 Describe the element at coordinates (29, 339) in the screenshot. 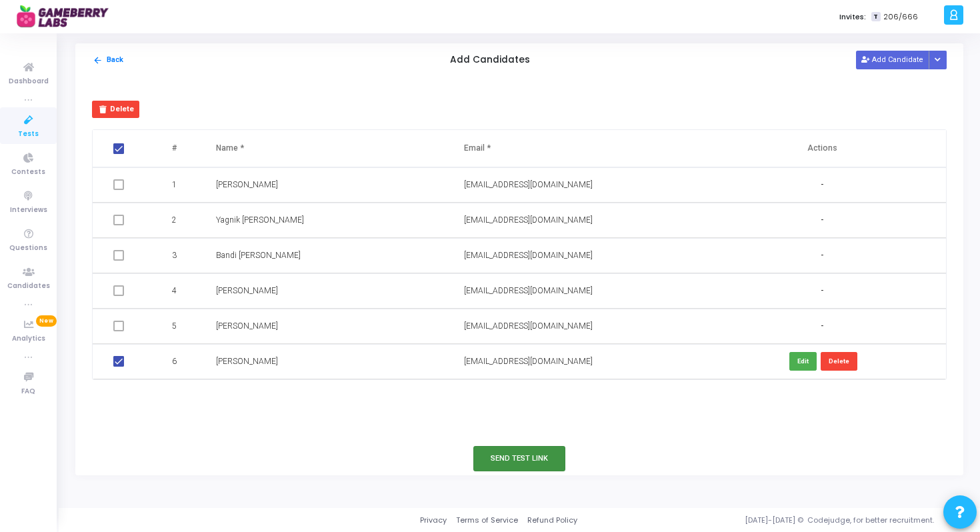

I see `span: Analytics` at that location.